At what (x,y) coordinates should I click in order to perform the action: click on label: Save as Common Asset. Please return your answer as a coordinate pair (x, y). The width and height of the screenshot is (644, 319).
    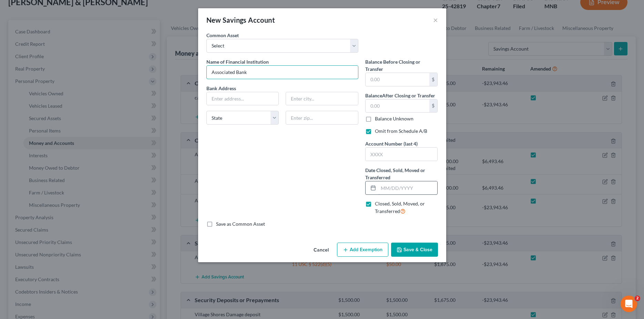
    Looking at the image, I should click on (241, 224).